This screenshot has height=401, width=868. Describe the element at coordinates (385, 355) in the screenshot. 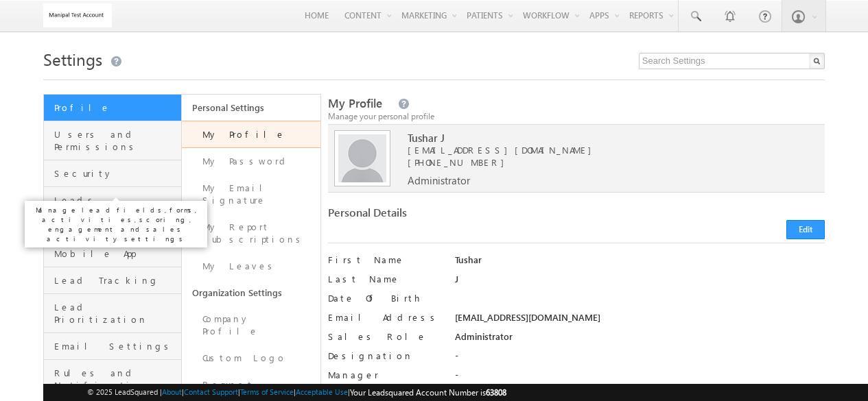

I see `label: Designation` at that location.